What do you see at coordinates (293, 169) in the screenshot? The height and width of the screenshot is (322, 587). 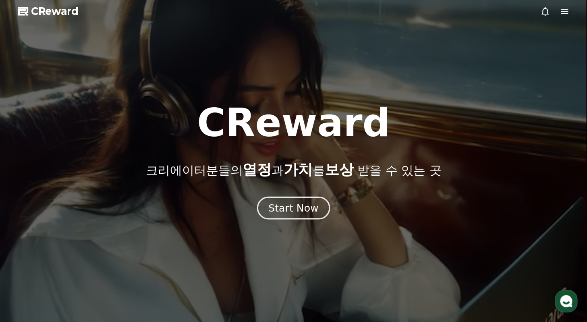 I see `p: 크리에이터분들의 과 를 받을 수 있는 곳` at bounding box center [293, 169].